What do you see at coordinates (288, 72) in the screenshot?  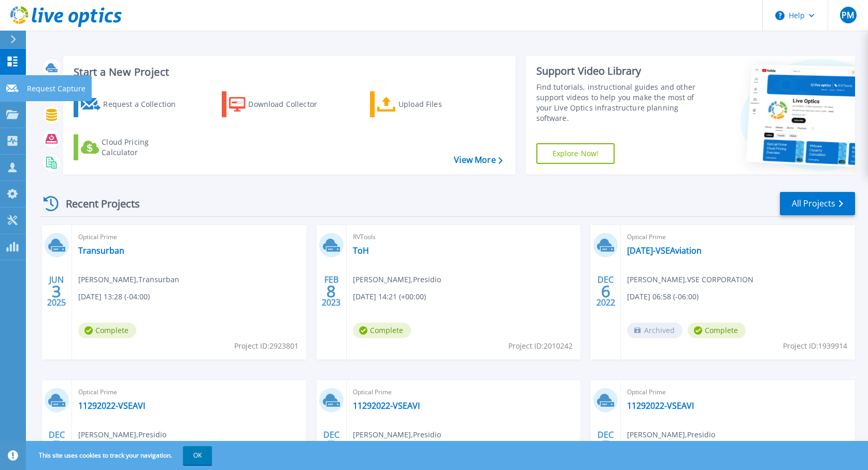 I see `h3: Start a New Project` at bounding box center [288, 72].